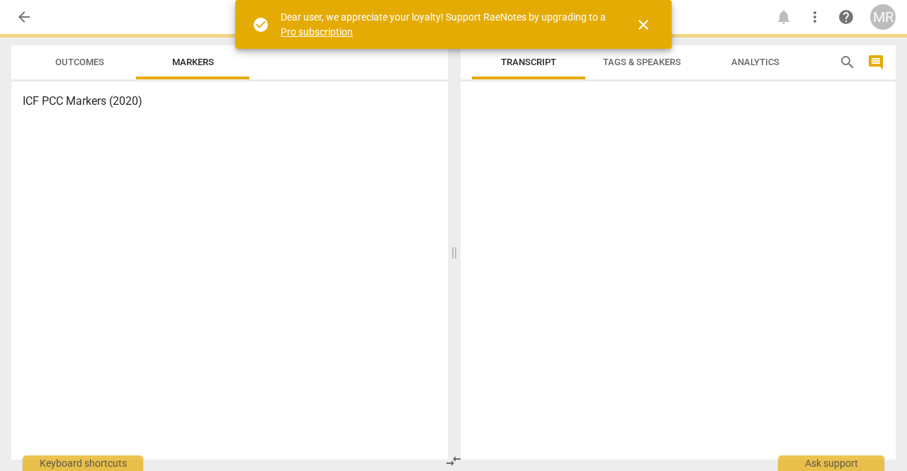 This screenshot has width=907, height=471. Describe the element at coordinates (815, 17) in the screenshot. I see `span: more_vert` at that location.